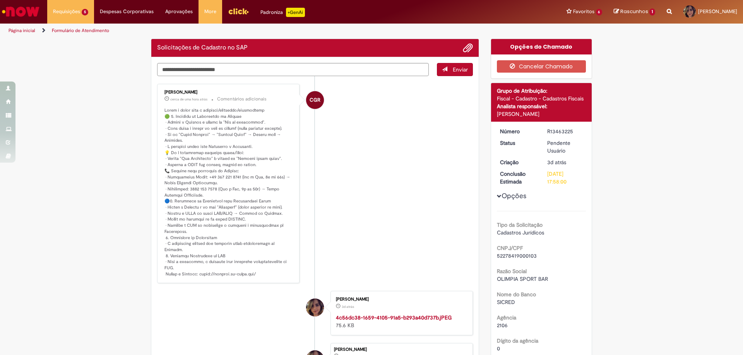  What do you see at coordinates (315, 100) in the screenshot?
I see `div: Camila Garcia Rafael` at bounding box center [315, 100].